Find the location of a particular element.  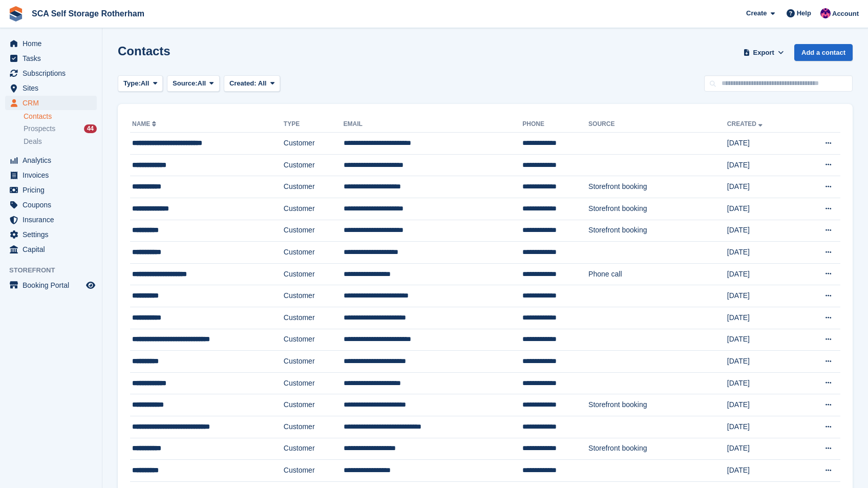

span: Pricing is located at coordinates (53, 190).